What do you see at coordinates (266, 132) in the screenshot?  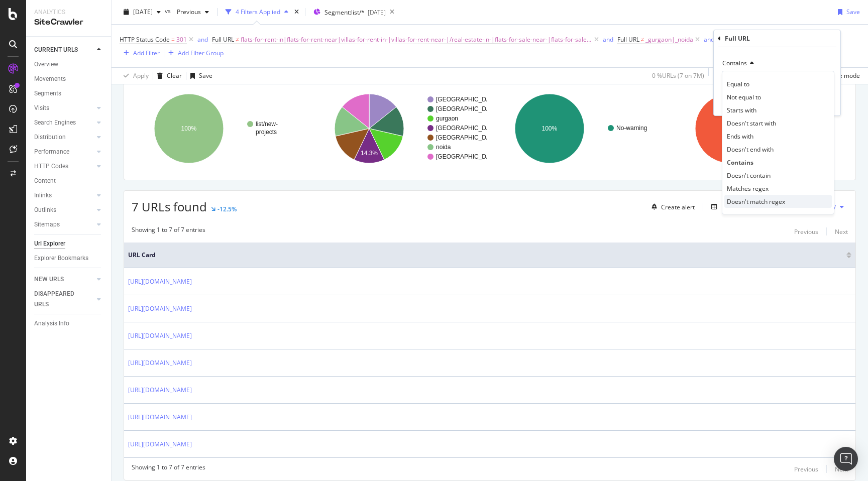 I see `text: projects` at bounding box center [266, 132].